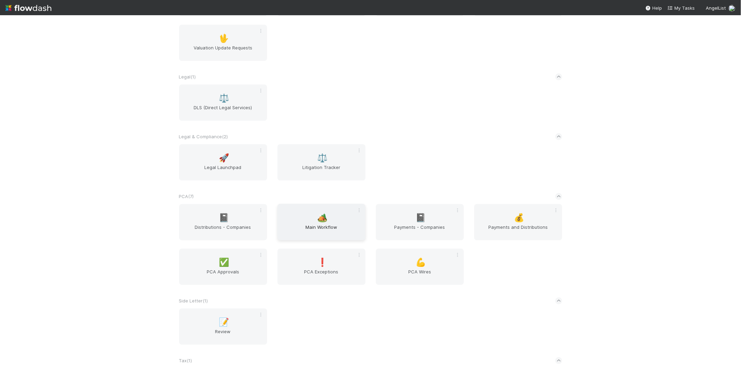 Image resolution: width=741 pixels, height=365 pixels. I want to click on a: ⚖️DLS (Direct Legal Services), so click(223, 102).